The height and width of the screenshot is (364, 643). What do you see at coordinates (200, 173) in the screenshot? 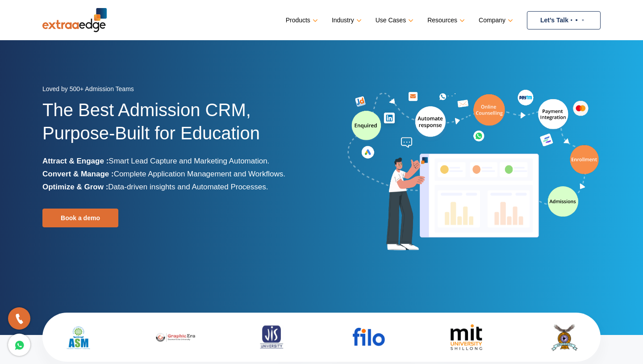
I see `span: Complete Application Management and Workflows.` at bounding box center [200, 173].